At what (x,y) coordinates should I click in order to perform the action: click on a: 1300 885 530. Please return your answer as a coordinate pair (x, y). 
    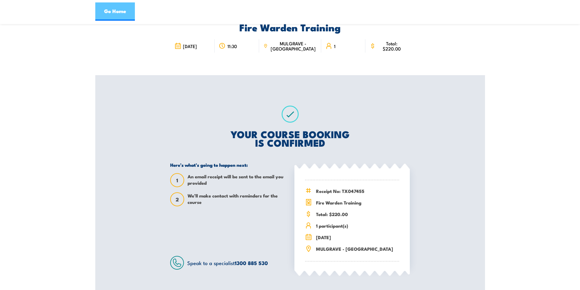
    Looking at the image, I should click on (251, 263).